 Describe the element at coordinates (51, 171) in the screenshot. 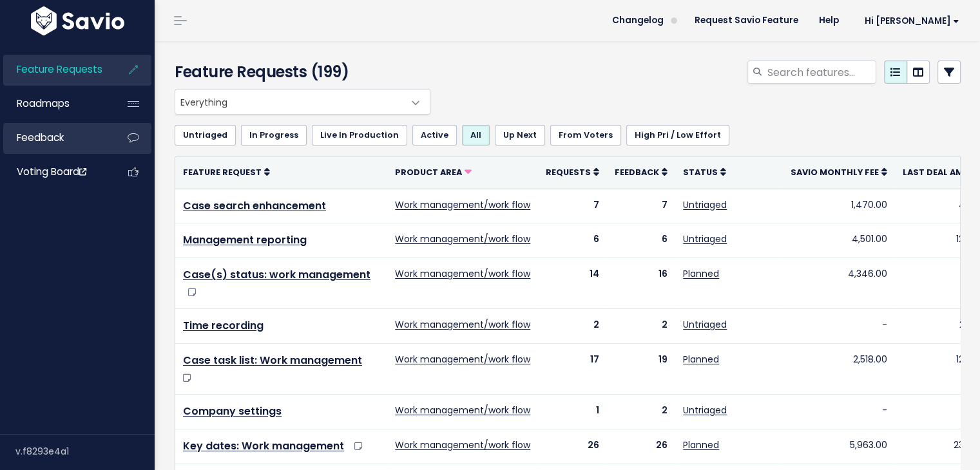

I see `span: Voting Board` at that location.